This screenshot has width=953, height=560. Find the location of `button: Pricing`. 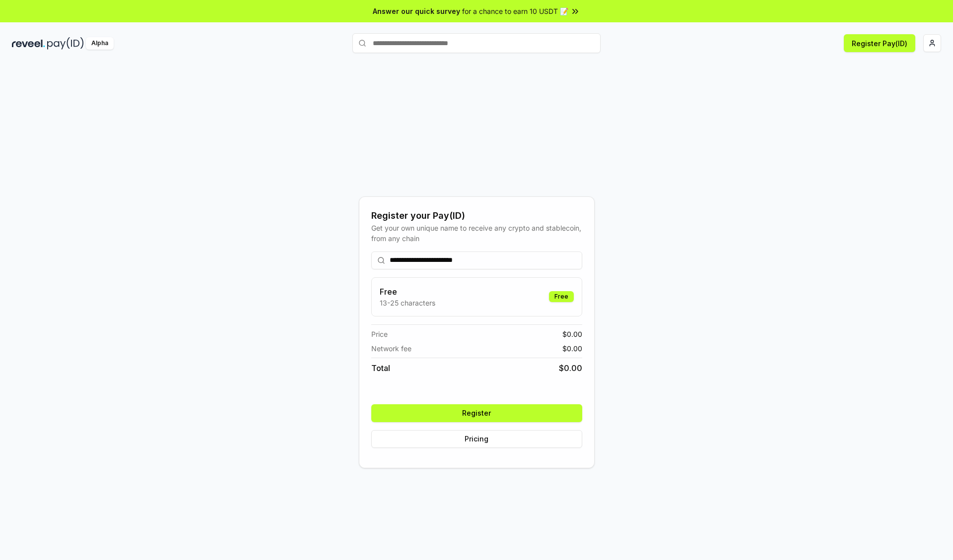

button: Pricing is located at coordinates (476, 439).